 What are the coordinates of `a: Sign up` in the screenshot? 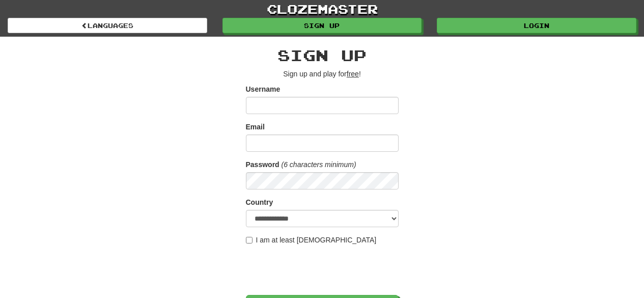 It's located at (323, 26).